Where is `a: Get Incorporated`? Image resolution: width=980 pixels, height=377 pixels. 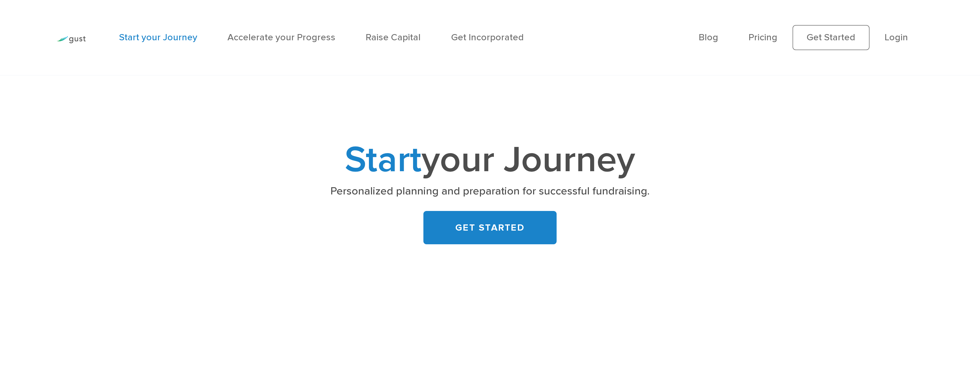 a: Get Incorporated is located at coordinates (488, 37).